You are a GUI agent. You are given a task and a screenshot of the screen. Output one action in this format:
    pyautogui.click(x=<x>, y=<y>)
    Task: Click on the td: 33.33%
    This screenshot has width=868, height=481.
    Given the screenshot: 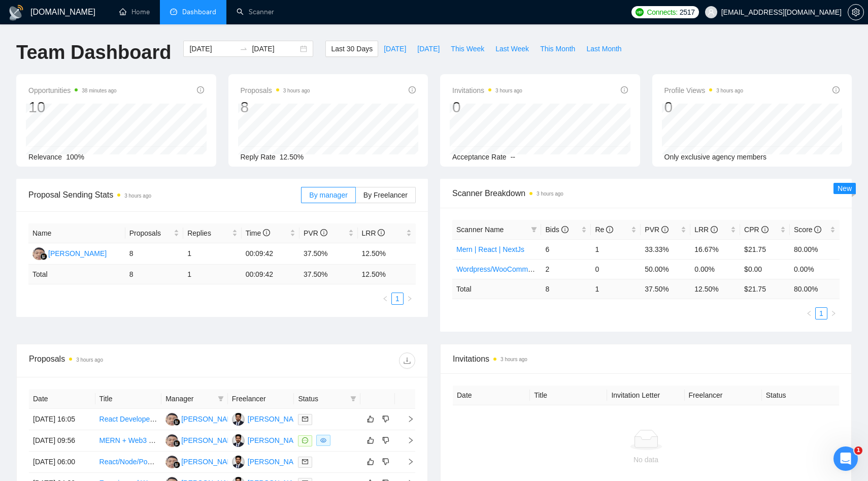 What is the action you would take?
    pyautogui.click(x=666, y=249)
    